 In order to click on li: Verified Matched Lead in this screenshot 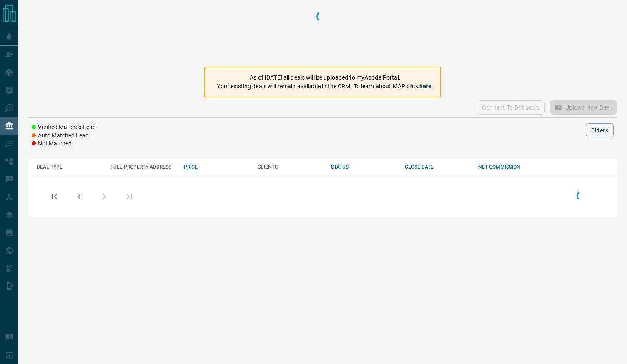, I will do `click(64, 128)`.